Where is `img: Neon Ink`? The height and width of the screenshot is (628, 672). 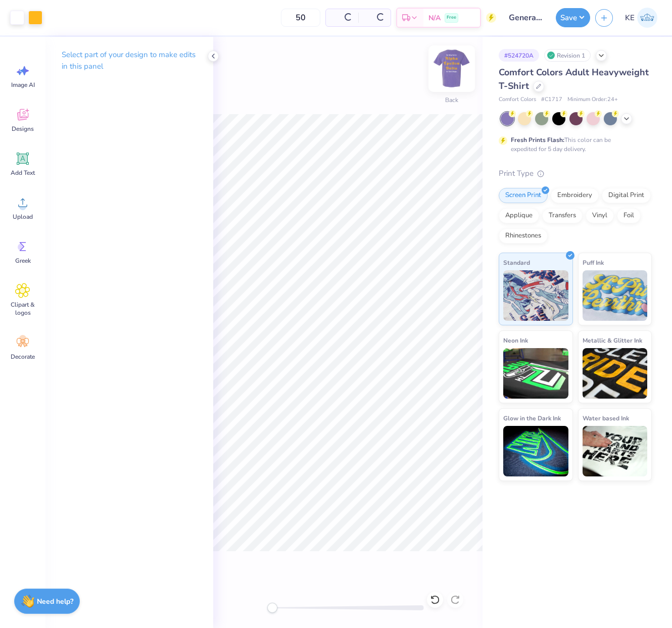 img: Neon Ink is located at coordinates (536, 374).